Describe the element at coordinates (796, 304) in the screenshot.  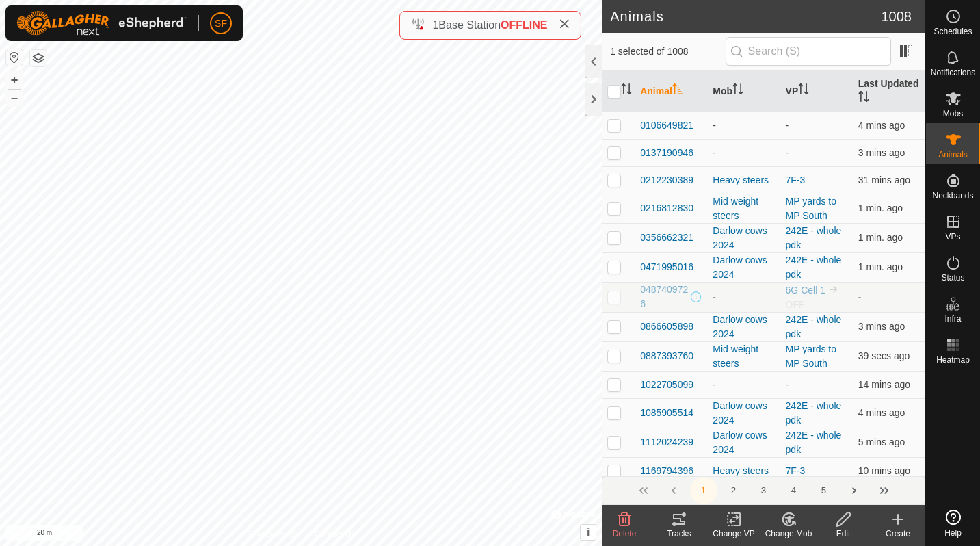
I see `span: OFF` at that location.